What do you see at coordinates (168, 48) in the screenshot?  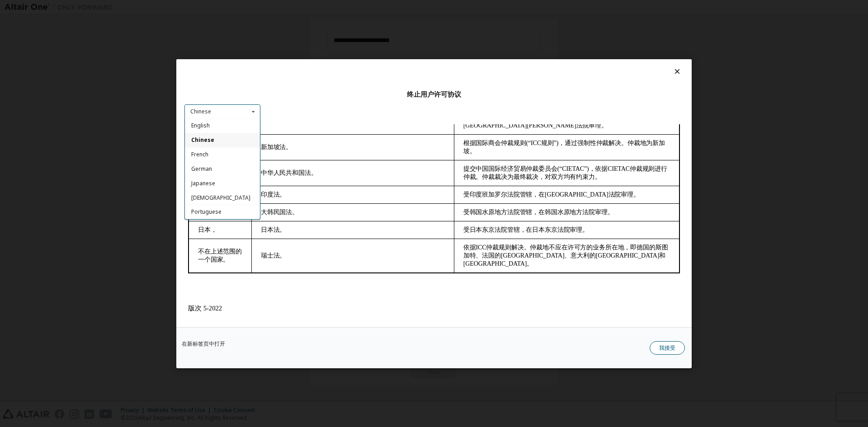 I see `td: 中华人民共和国法。` at bounding box center [168, 48].